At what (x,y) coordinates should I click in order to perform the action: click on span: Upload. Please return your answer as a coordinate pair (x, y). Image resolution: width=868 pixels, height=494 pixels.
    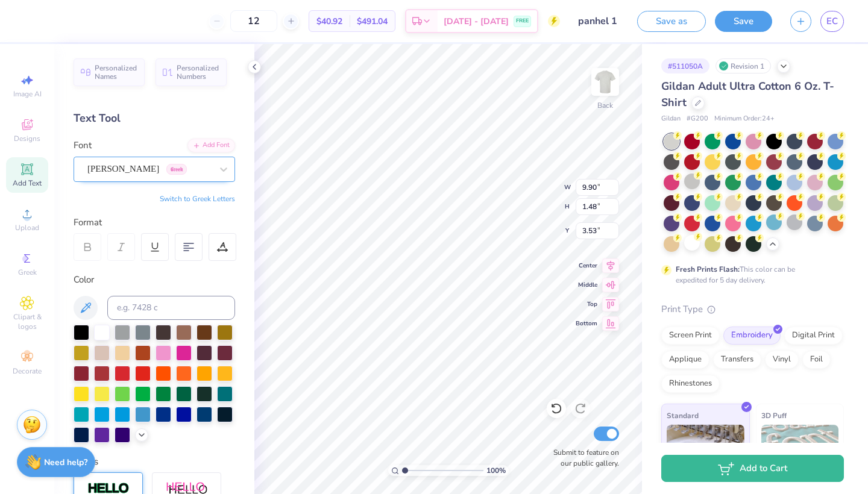
    Looking at the image, I should click on (27, 228).